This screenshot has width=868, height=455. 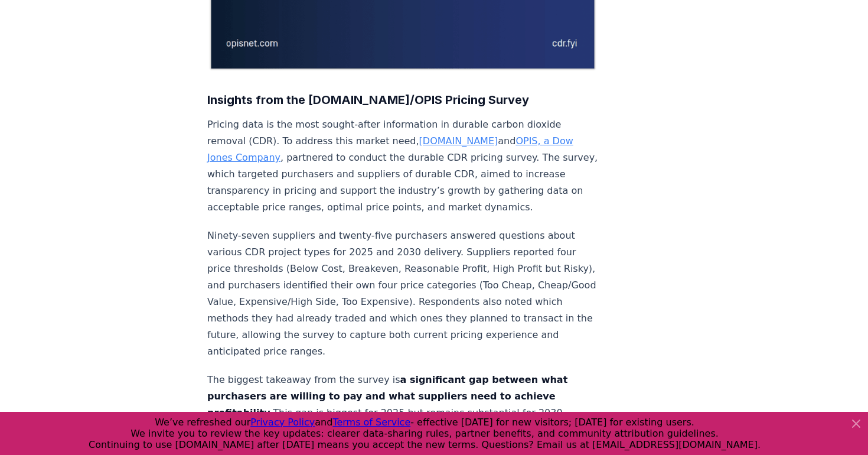 What do you see at coordinates (387, 395) in the screenshot?
I see `strong: a significant gap between what purchasers are willing to pay and what suppliers need to achieve p...` at bounding box center [387, 395].